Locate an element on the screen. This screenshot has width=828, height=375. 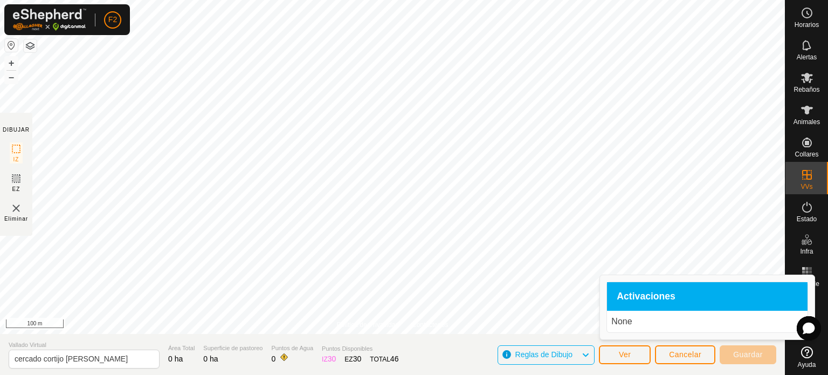
span: EZ is located at coordinates (16, 189).